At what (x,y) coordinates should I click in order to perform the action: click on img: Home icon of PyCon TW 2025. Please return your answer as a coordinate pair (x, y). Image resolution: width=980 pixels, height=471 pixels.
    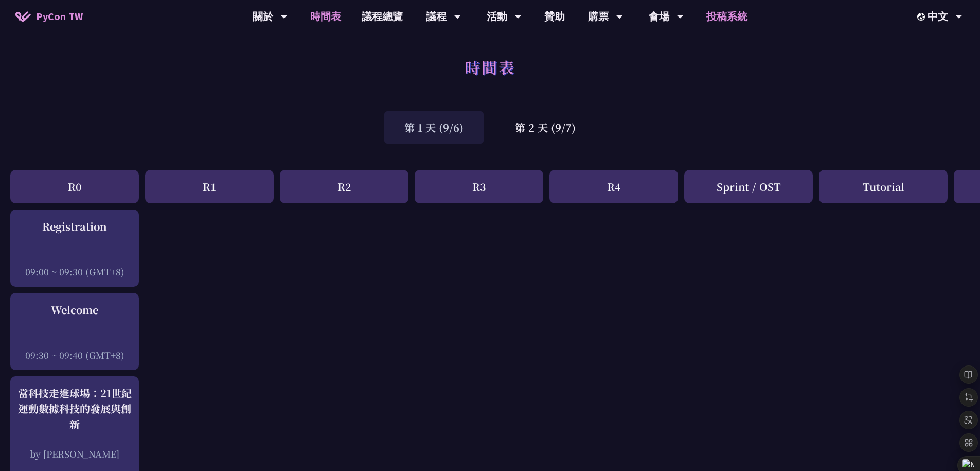
    Looking at the image, I should click on (23, 16).